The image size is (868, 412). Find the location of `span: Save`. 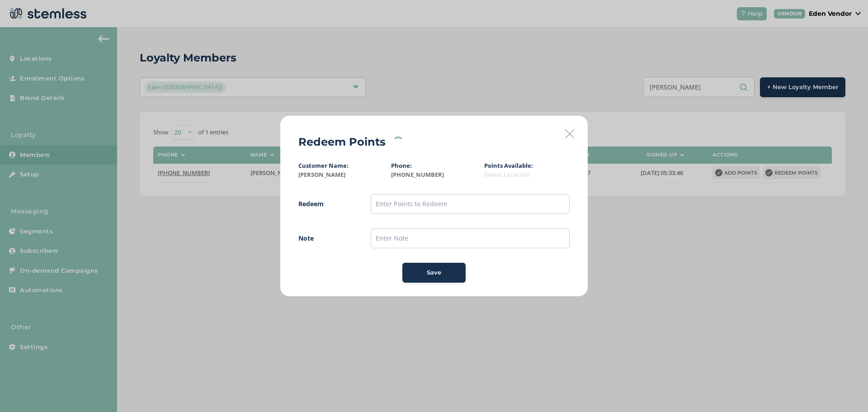

span: Save is located at coordinates (434, 272).